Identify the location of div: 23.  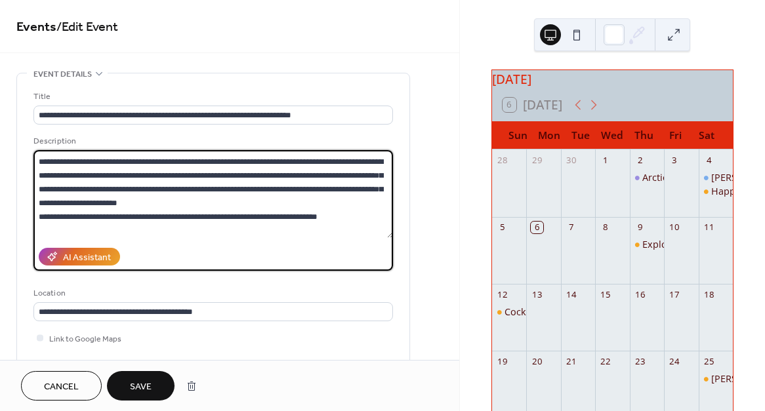
(640, 362).